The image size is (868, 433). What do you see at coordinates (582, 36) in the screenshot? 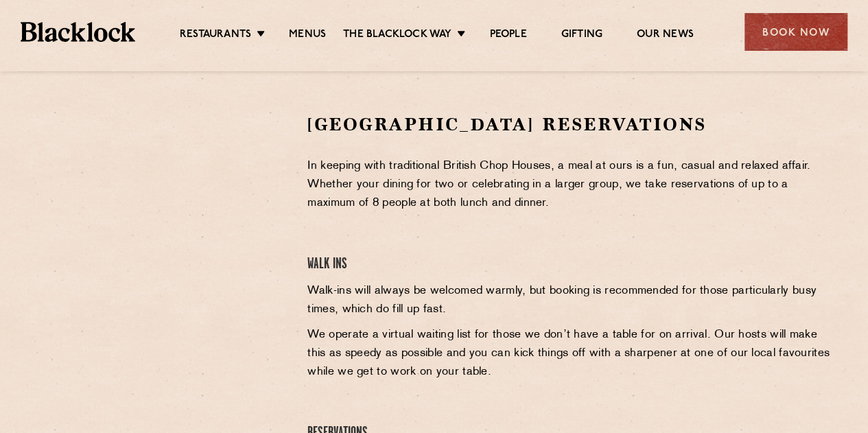
I see `a: Gifting` at bounding box center [582, 36].